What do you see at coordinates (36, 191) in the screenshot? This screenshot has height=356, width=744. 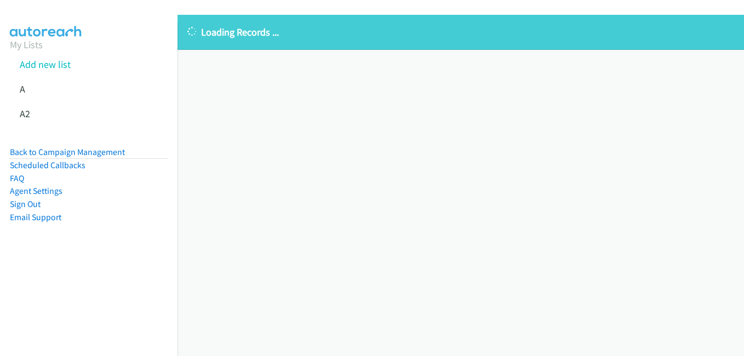 I see `a: Agent Settings` at bounding box center [36, 191].